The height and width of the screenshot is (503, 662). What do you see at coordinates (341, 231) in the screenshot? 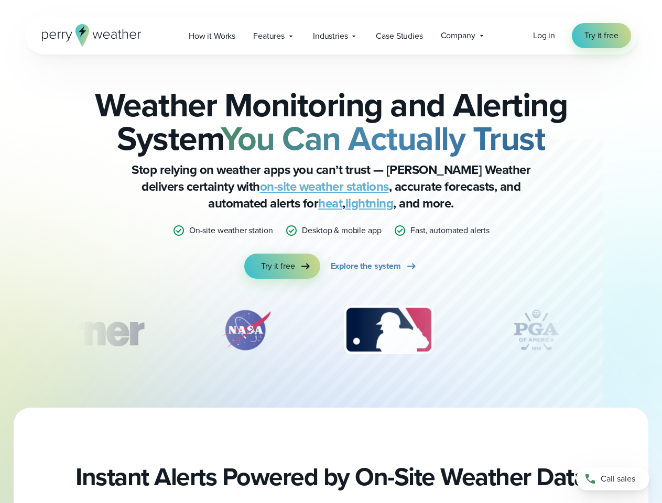
I see `p: Desktop & mobile app` at bounding box center [341, 231].